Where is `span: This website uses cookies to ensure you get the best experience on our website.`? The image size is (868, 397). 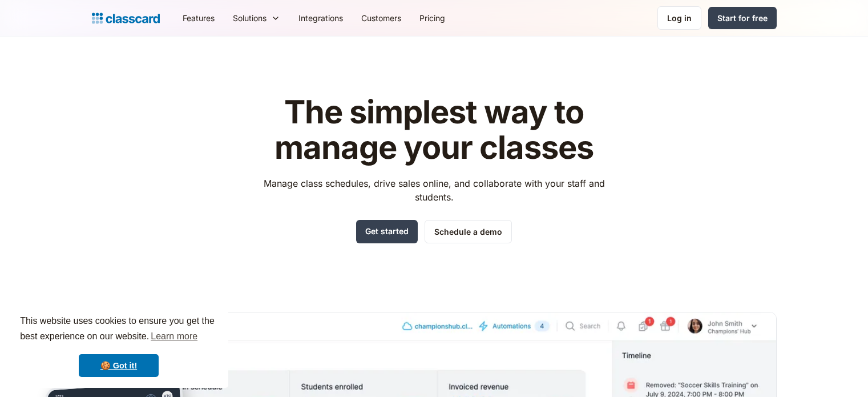 span: This website uses cookies to ensure you get the best experience on our website. is located at coordinates (119, 330).